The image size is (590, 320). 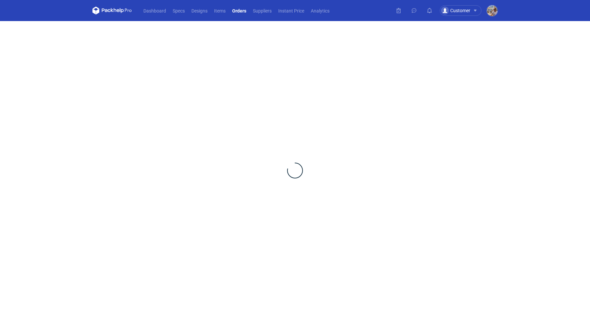 I want to click on a: Specs, so click(x=179, y=11).